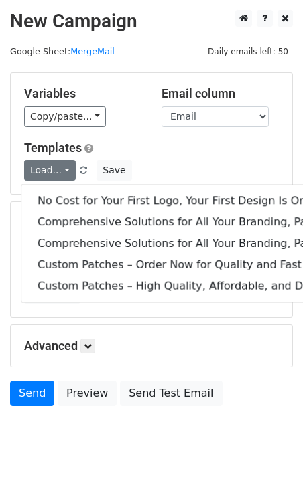 The width and height of the screenshot is (303, 479). I want to click on a: Daily emails left: 50, so click(248, 51).